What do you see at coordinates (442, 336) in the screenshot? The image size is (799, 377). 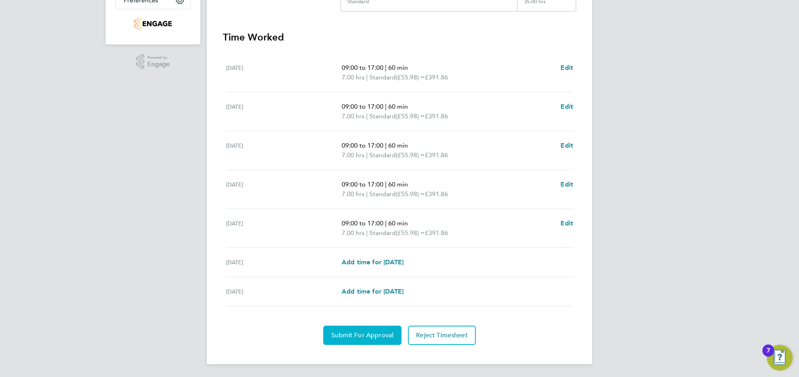 I see `span: Reject Timesheet` at bounding box center [442, 336].